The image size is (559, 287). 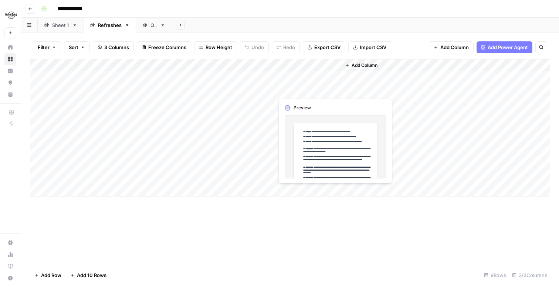 I want to click on a: Home, so click(x=10, y=47).